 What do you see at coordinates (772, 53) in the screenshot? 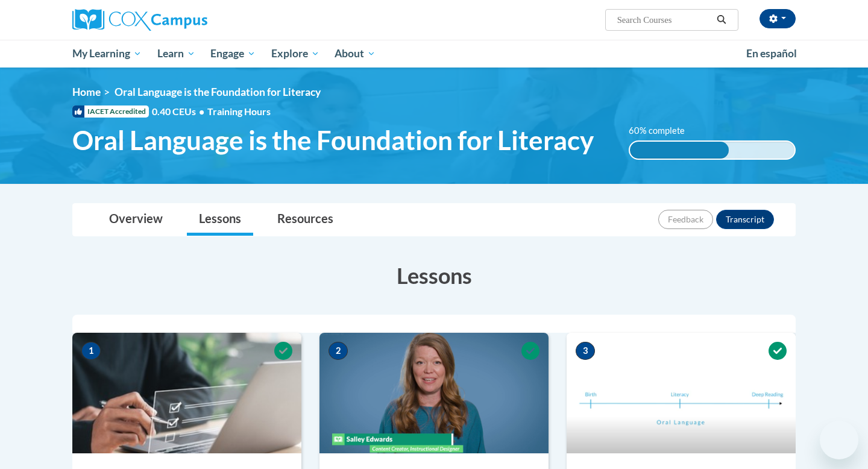
I see `a: En español` at bounding box center [772, 53].